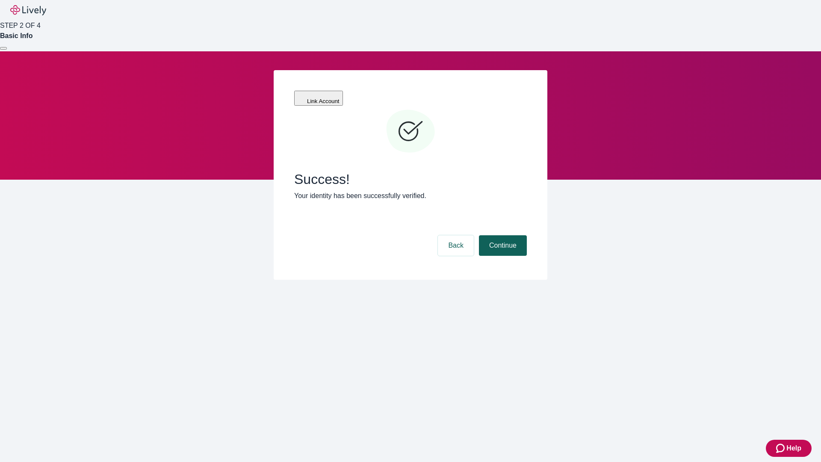  What do you see at coordinates (788, 448) in the screenshot?
I see `button: Zendesk support iconHelp` at bounding box center [788, 448].